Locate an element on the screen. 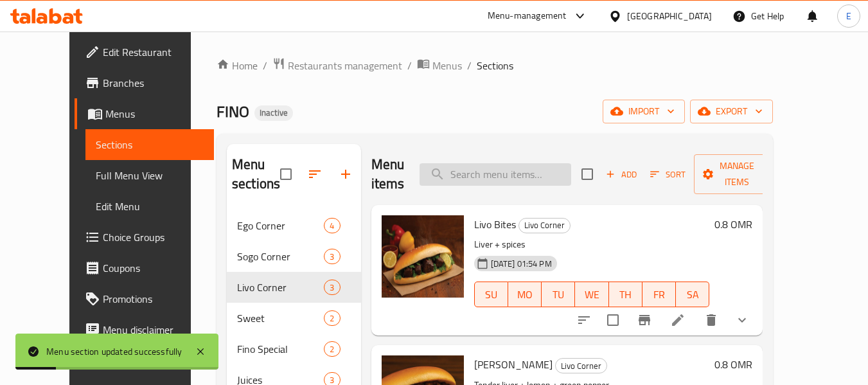 Image resolution: width=868 pixels, height=385 pixels. span: SU is located at coordinates (491, 295).